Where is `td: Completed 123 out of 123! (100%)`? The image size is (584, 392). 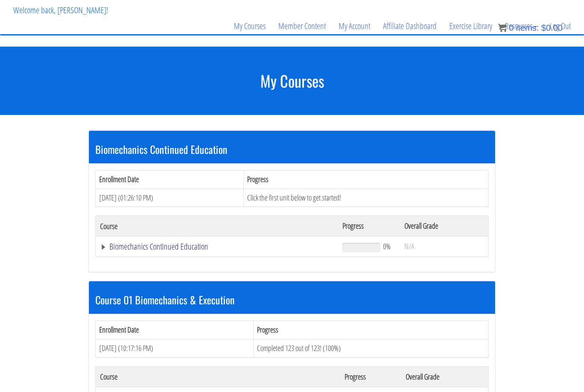
td: Completed 123 out of 123! (100%) is located at coordinates (371, 348).